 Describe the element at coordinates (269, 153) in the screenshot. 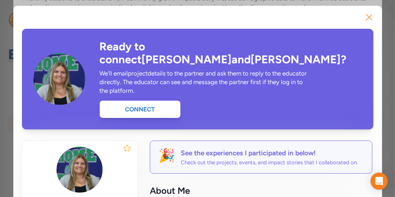

I see `div: See the experiences I participated in below!` at that location.